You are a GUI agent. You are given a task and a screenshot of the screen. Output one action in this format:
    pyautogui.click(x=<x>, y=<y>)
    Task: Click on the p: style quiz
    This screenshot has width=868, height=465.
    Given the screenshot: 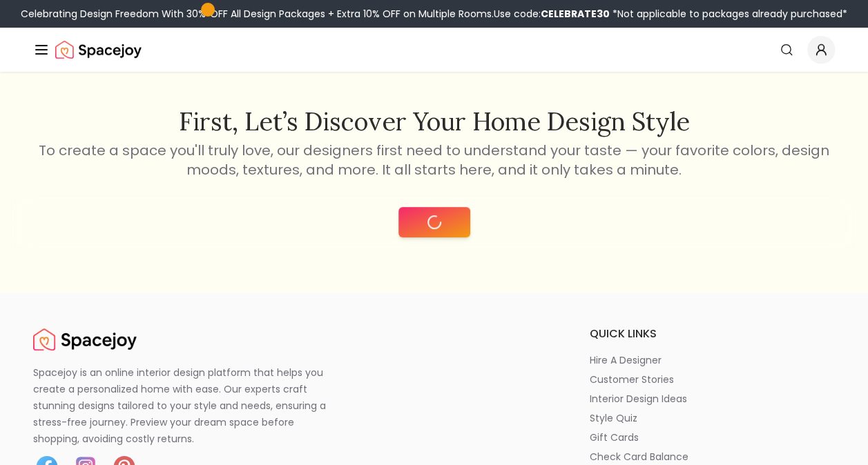 What is the action you would take?
    pyautogui.click(x=613, y=418)
    